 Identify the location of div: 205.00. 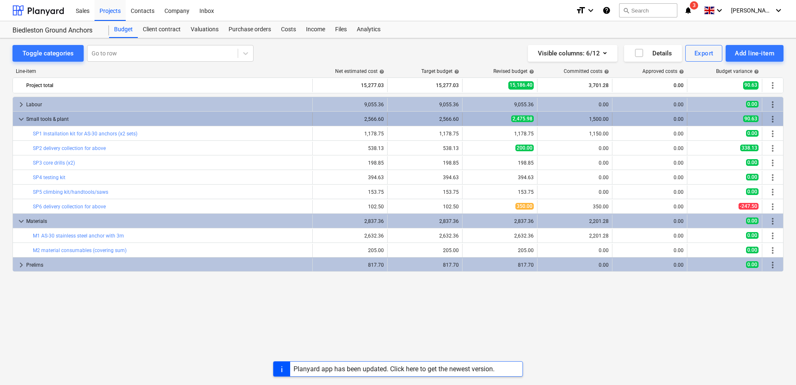
(425, 250).